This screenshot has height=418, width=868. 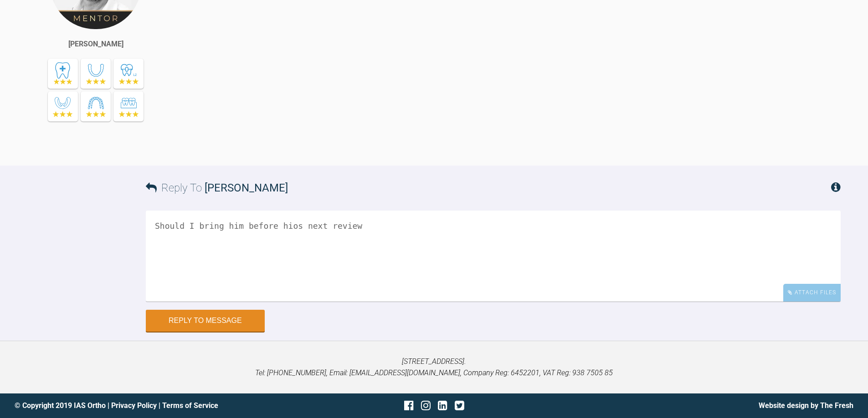 What do you see at coordinates (154, 406) in the screenshot?
I see `div: © Copyright 2019 IAS Ortho | |` at bounding box center [154, 406].